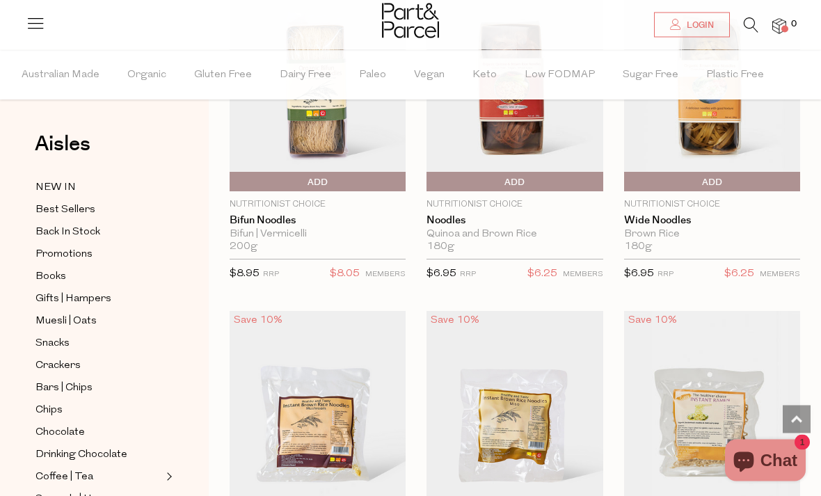 This screenshot has width=821, height=496. I want to click on span: Paleo, so click(372, 75).